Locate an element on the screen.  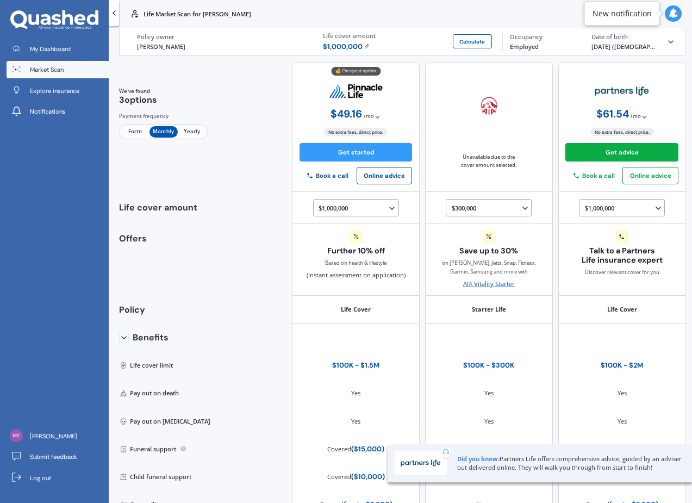
div: Benefits is located at coordinates (166, 337).